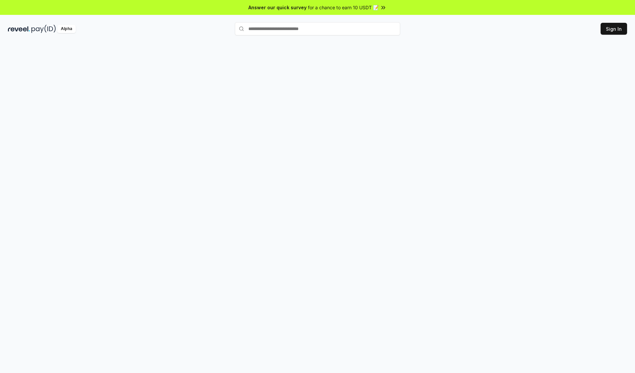 The height and width of the screenshot is (373, 635). What do you see at coordinates (343, 7) in the screenshot?
I see `span: for a chance to earn 10 USDT 📝` at bounding box center [343, 7].